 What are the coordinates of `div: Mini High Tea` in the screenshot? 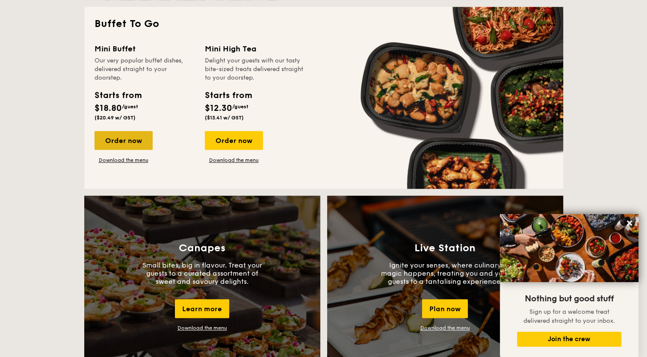 It's located at (255, 49).